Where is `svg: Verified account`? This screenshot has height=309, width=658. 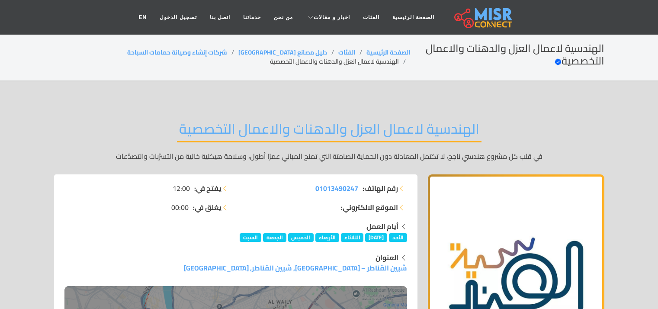
svg: Verified account is located at coordinates (558, 62).